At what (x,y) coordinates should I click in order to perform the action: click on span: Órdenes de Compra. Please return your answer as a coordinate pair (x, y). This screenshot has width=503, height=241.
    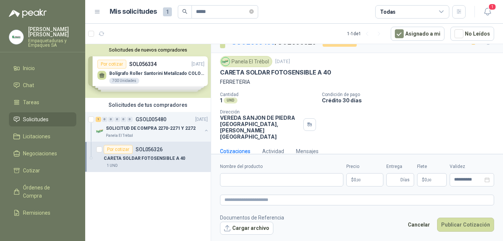
    Looking at the image, I should click on (46, 191).